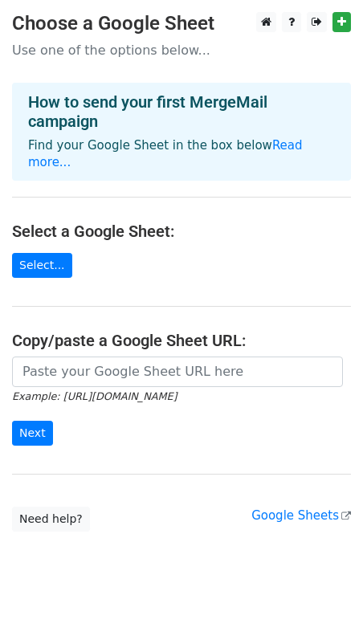 The image size is (363, 644). I want to click on p: Find your Google Sheet in the box below, so click(181, 154).